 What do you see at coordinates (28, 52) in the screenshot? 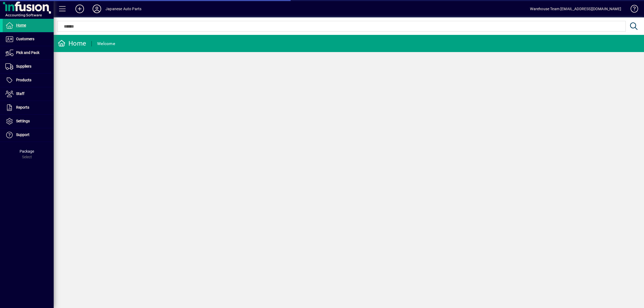
I see `span: Pick and Pack` at bounding box center [28, 52].